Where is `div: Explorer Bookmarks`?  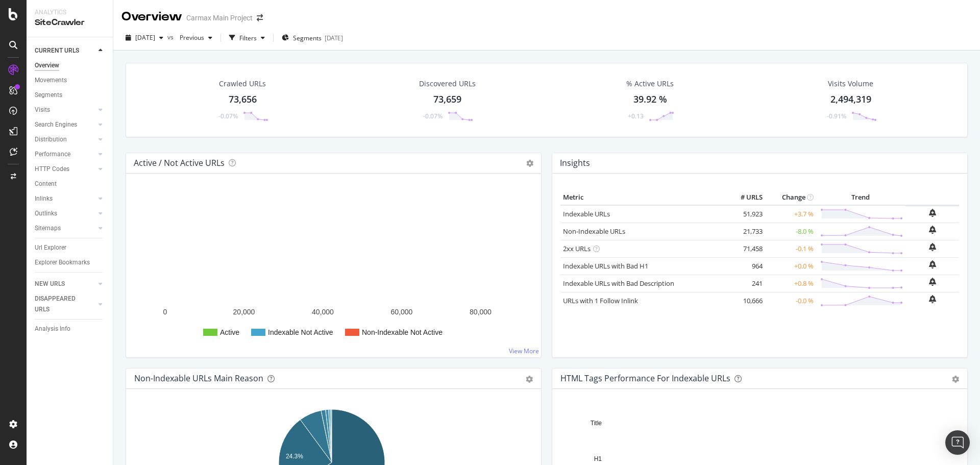 div: Explorer Bookmarks is located at coordinates (62, 263).